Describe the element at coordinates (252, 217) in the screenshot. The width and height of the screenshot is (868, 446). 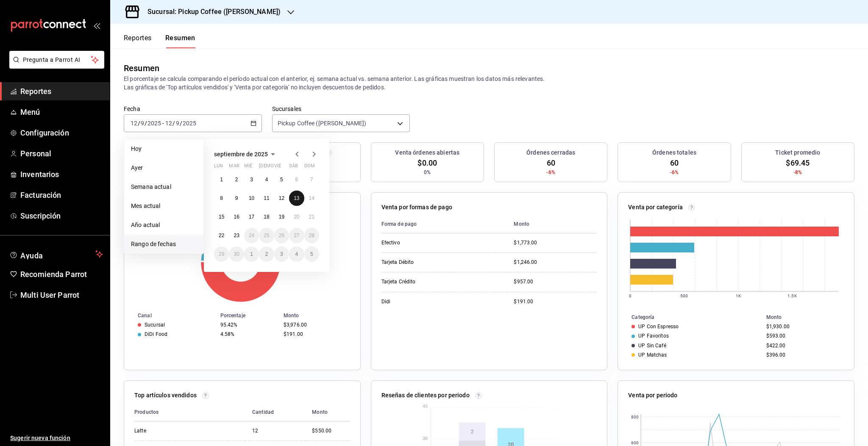
I see `abbr: 17 de septiembre de 2025` at that location.